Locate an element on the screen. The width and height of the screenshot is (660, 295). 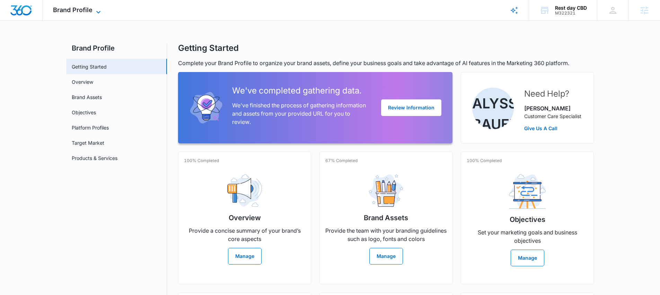
a: 100% CompletedOverviewProvide a concise summary of your brand’s core aspectsManage is located at coordinates (245, 218).